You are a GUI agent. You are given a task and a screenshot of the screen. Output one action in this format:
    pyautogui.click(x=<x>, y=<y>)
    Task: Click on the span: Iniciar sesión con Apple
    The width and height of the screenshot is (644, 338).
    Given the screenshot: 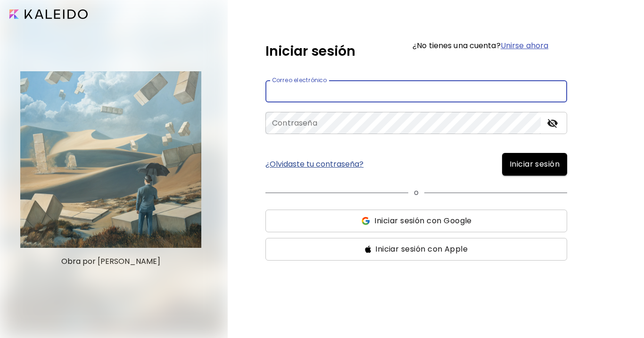 What is the action you would take?
    pyautogui.click(x=421, y=249)
    